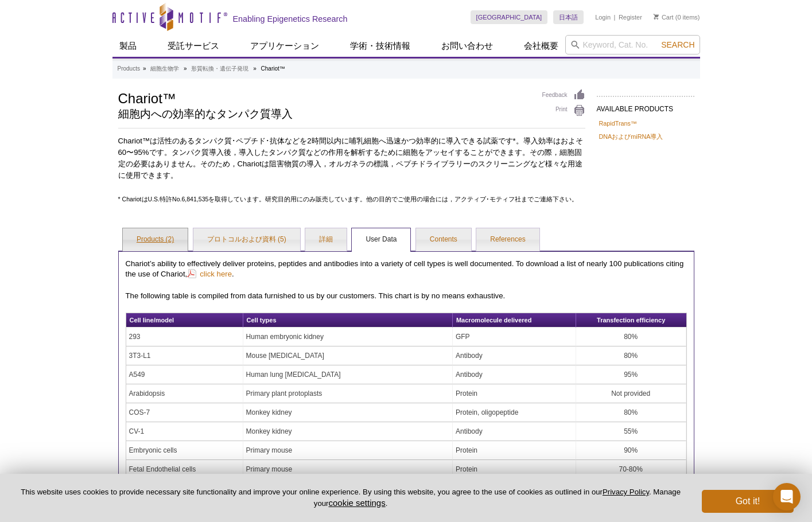 The width and height of the screenshot is (812, 522). I want to click on td: COS-7, so click(185, 413).